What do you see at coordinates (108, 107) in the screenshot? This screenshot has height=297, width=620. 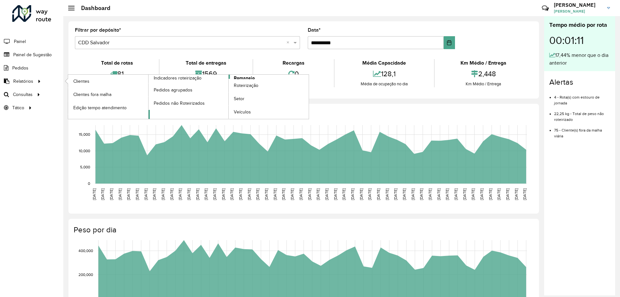 I see `a: Edição tempo atendimento` at bounding box center [108, 107].